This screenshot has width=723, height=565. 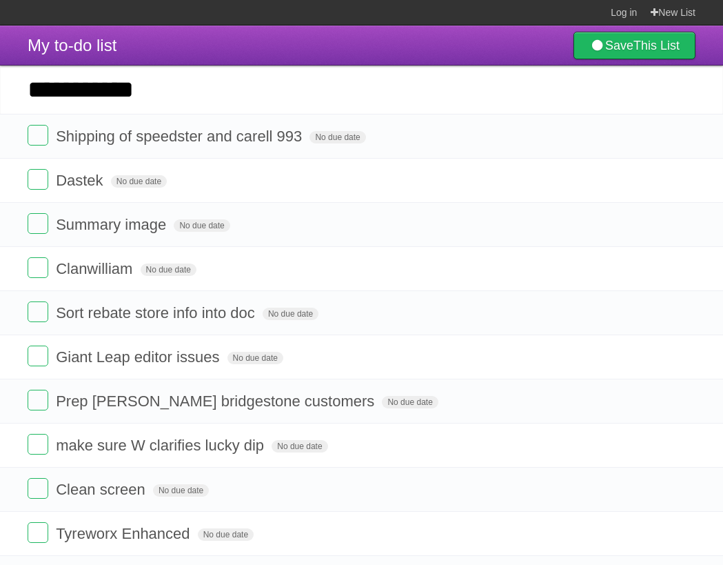 What do you see at coordinates (157, 312) in the screenshot?
I see `span: Sort rebate store info into doc` at bounding box center [157, 312].